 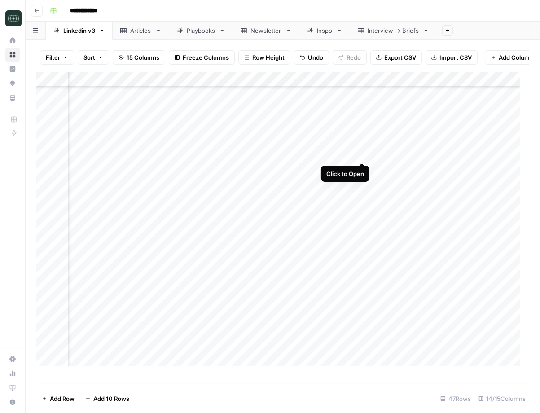 I want to click on div: Click to Open, so click(x=345, y=174).